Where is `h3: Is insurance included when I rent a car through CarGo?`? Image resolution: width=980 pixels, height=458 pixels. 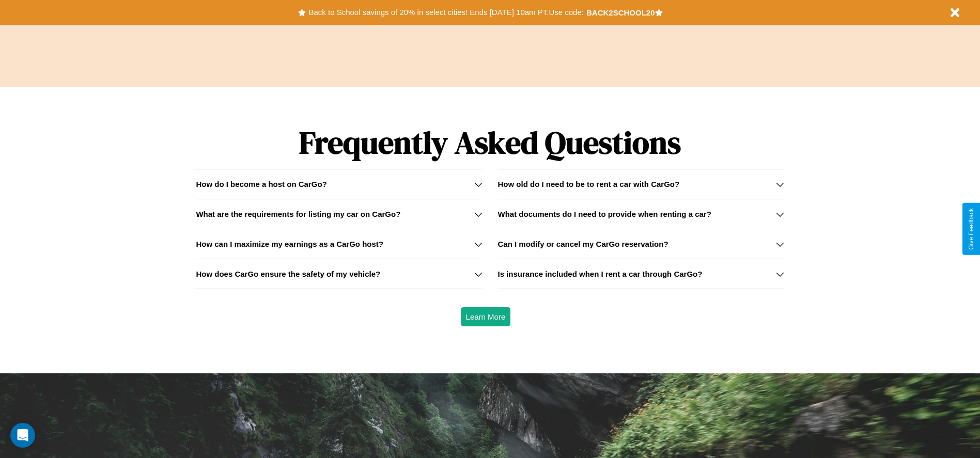 h3: Is insurance included when I rent a car through CarGo? is located at coordinates (600, 274).